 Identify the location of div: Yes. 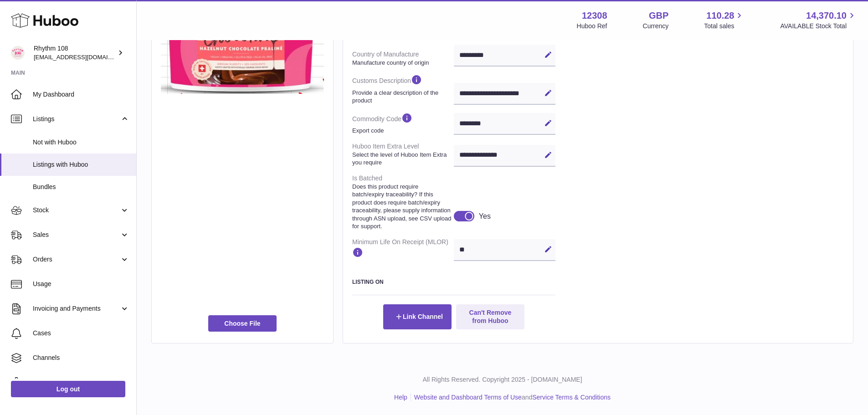
(485, 216).